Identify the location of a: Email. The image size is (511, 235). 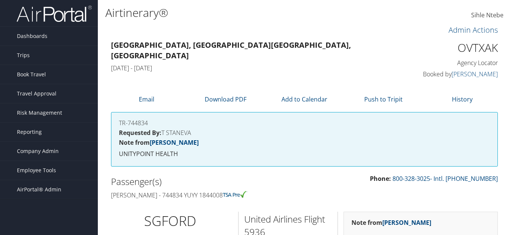
(146, 99).